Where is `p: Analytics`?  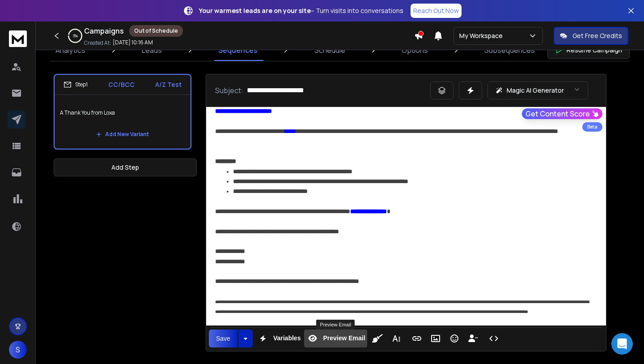 p: Analytics is located at coordinates (70, 50).